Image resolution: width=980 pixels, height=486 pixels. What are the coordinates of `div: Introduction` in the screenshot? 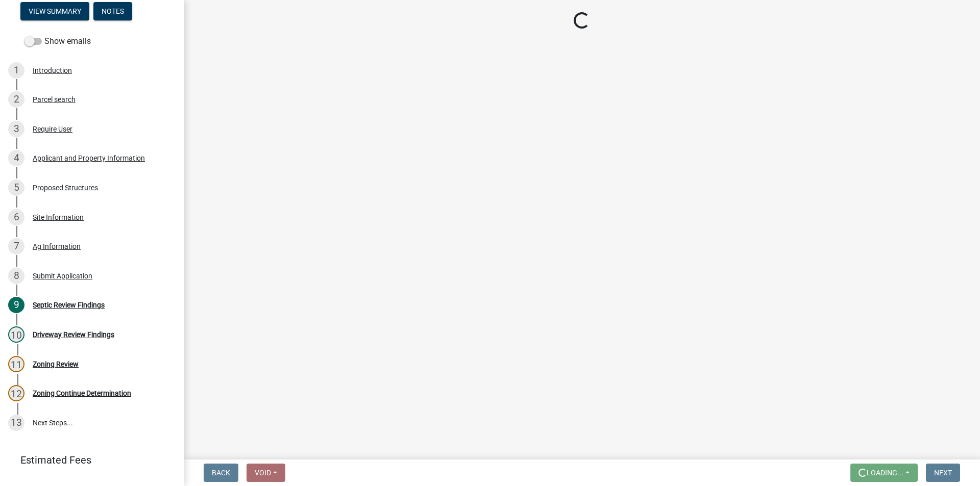 It's located at (52, 70).